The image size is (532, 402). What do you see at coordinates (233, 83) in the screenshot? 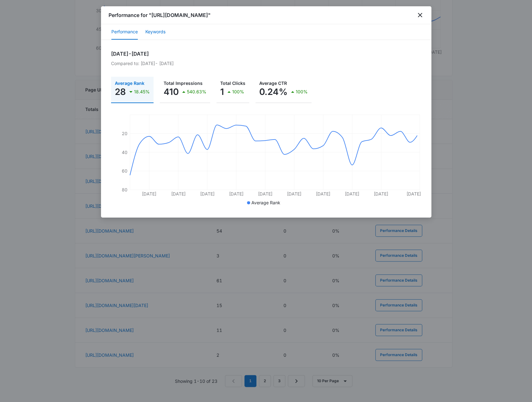
I see `p: Total Clicks` at bounding box center [233, 83].